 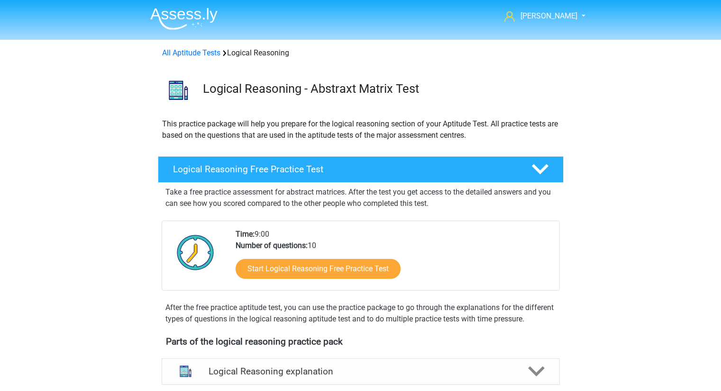 I want to click on img: logical reasoning explanations, so click(x=185, y=371).